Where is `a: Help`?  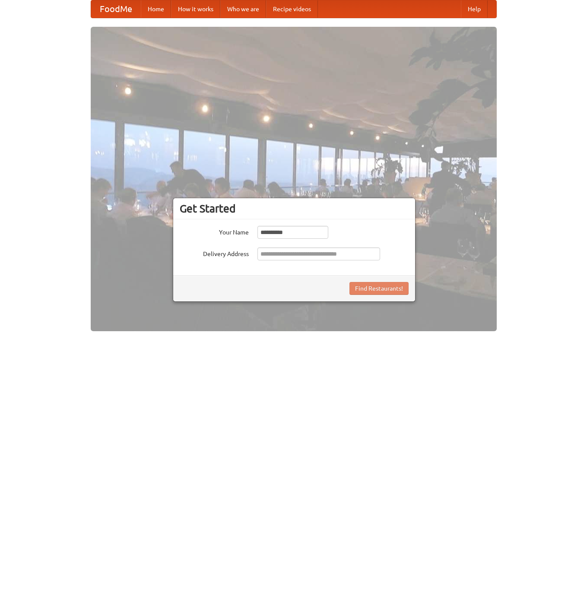
a: Help is located at coordinates (474, 9).